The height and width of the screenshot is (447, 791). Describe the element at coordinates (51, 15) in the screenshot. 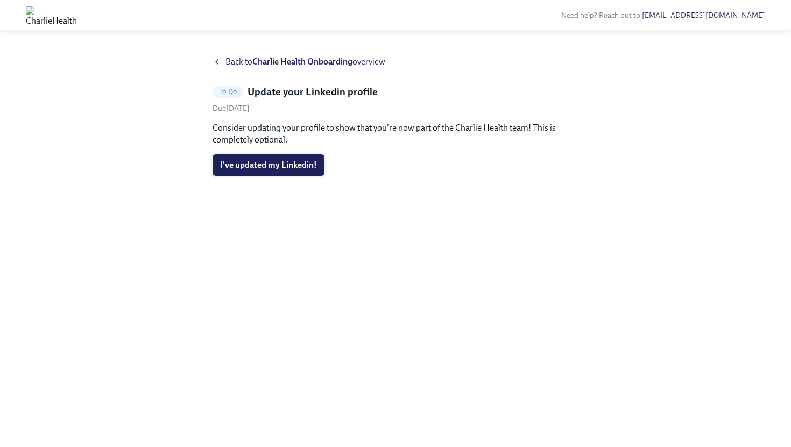

I see `img: CharlieHealth` at that location.